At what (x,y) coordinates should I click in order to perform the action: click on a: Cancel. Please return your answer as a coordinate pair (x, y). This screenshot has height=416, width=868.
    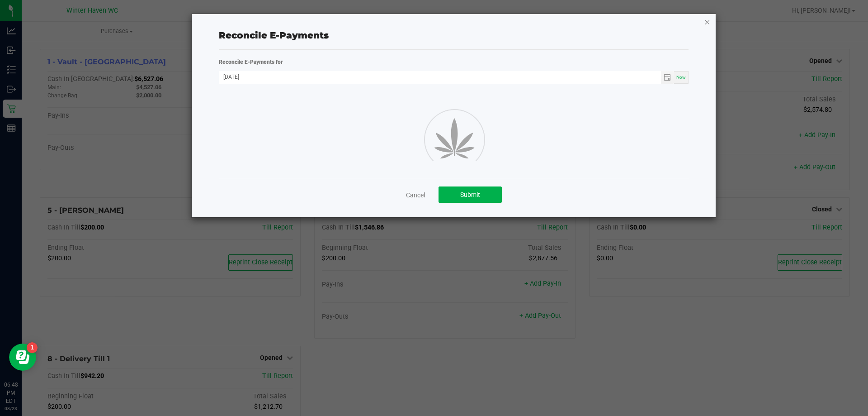
    Looking at the image, I should click on (416, 195).